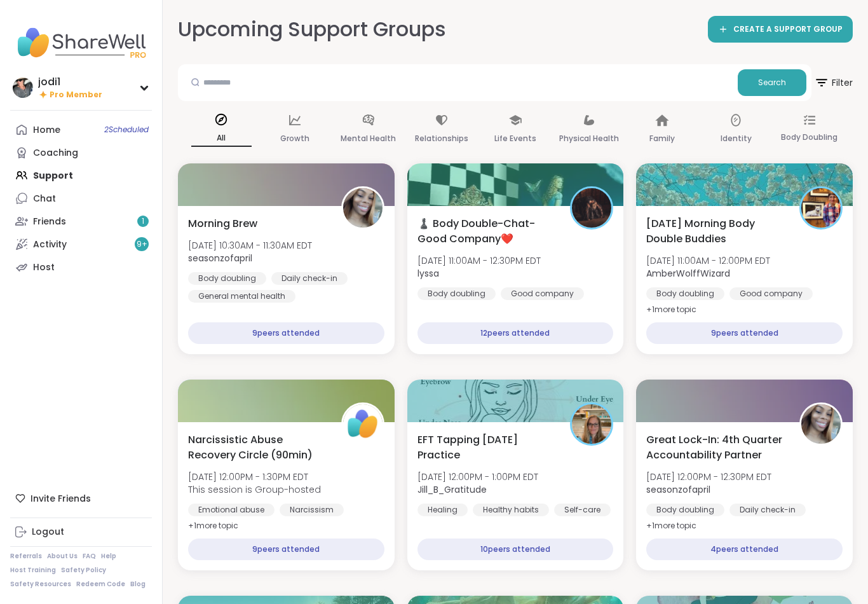 This screenshot has height=604, width=868. Describe the element at coordinates (715, 448) in the screenshot. I see `span: Great Lock-In: 4th Quarter Accountability Partner` at that location.